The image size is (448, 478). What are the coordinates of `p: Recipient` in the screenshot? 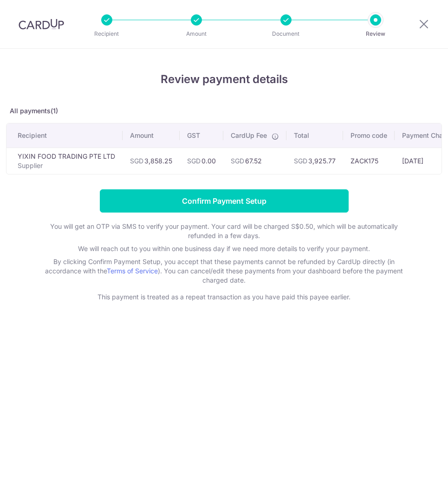 It's located at (107, 34).